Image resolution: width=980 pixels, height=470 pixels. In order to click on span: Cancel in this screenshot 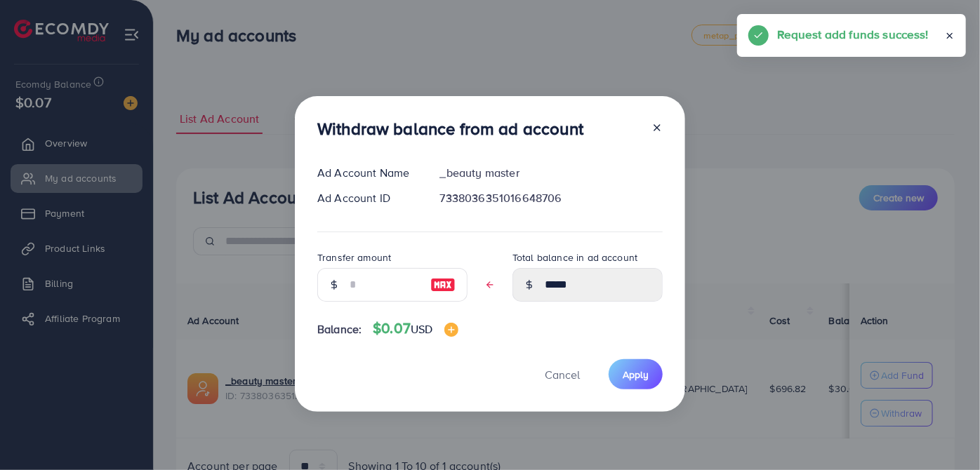, I will do `click(562, 374)`.